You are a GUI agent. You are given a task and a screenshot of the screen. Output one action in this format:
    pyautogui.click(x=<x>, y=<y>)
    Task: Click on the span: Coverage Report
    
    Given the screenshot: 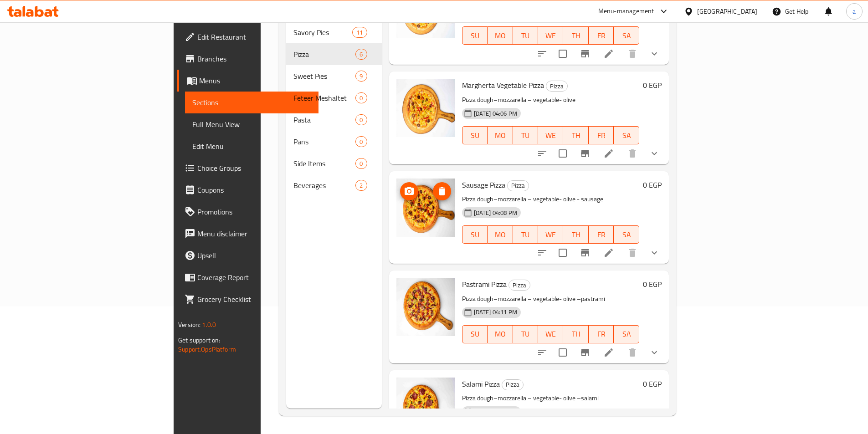 What is the action you would take?
    pyautogui.click(x=255, y=278)
    